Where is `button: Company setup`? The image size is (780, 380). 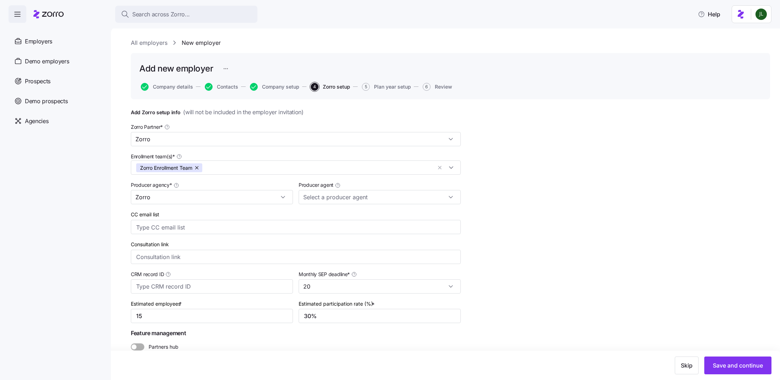
button: Company setup is located at coordinates (275, 87).